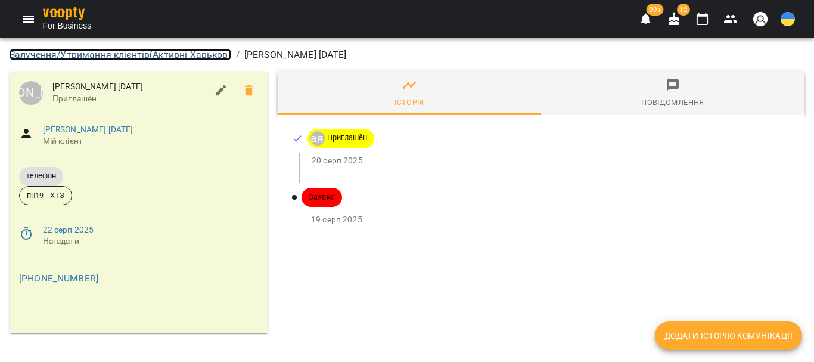 The image size is (814, 362). Describe the element at coordinates (672, 103) in the screenshot. I see `div: Повідомлення` at that location.